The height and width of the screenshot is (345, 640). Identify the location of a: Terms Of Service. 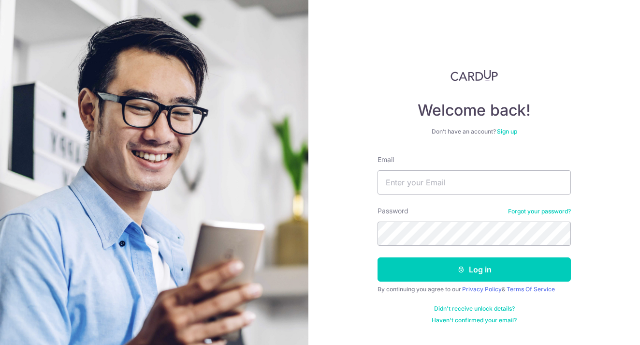
(531, 289).